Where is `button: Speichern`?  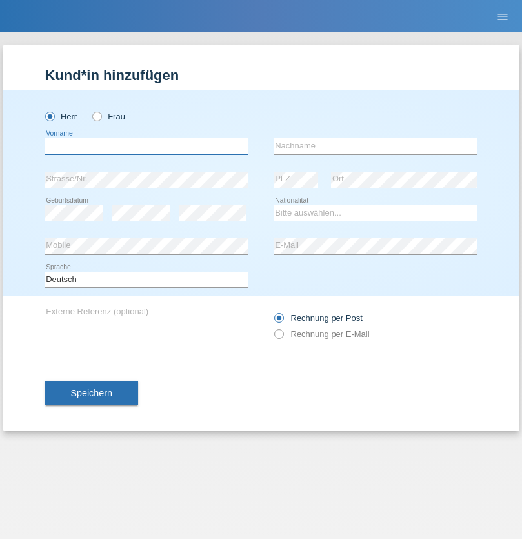 button: Speichern is located at coordinates (92, 393).